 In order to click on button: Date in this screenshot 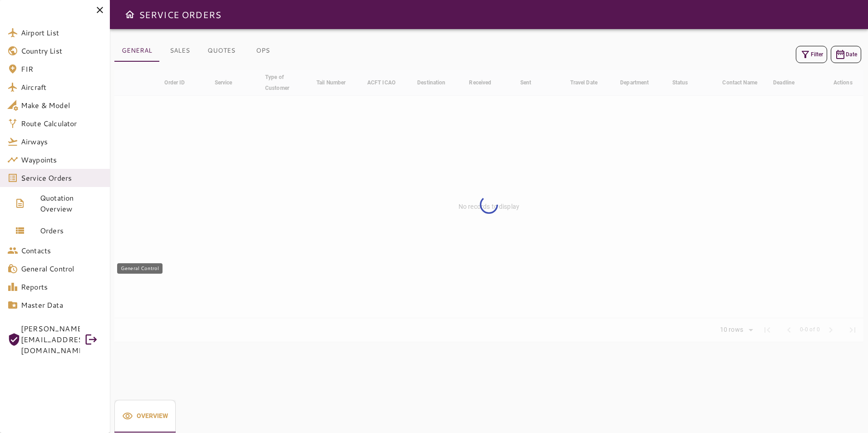, I will do `click(846, 55)`.